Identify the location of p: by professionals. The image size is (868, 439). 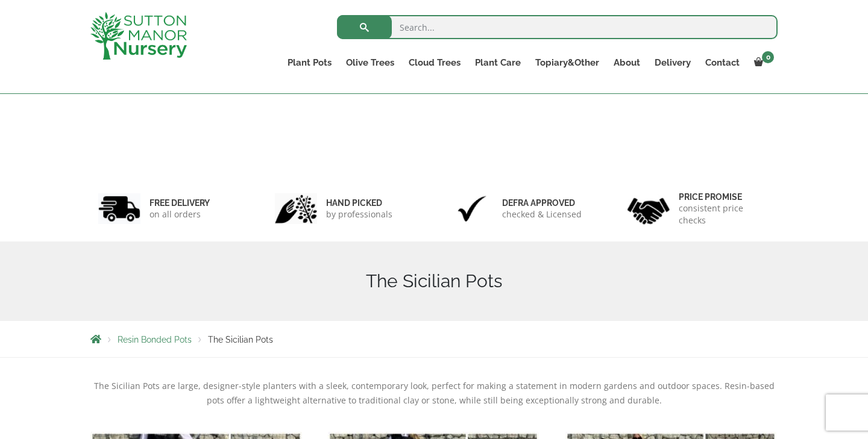
(359, 215).